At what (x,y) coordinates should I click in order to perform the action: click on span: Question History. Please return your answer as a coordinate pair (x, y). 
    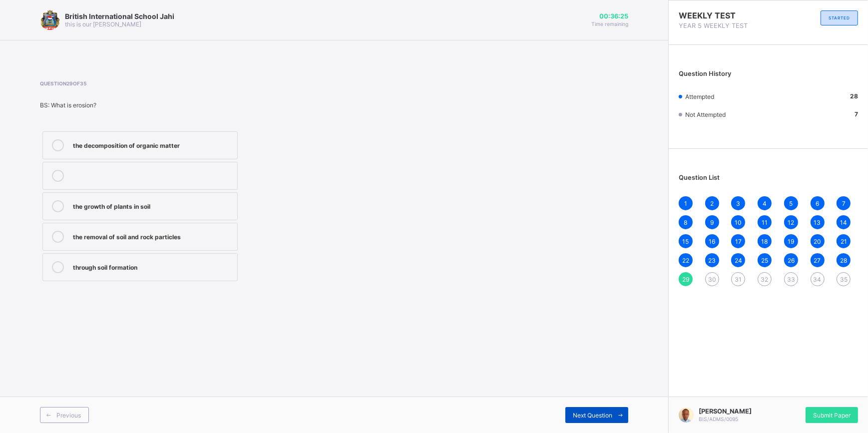
    Looking at the image, I should click on (705, 73).